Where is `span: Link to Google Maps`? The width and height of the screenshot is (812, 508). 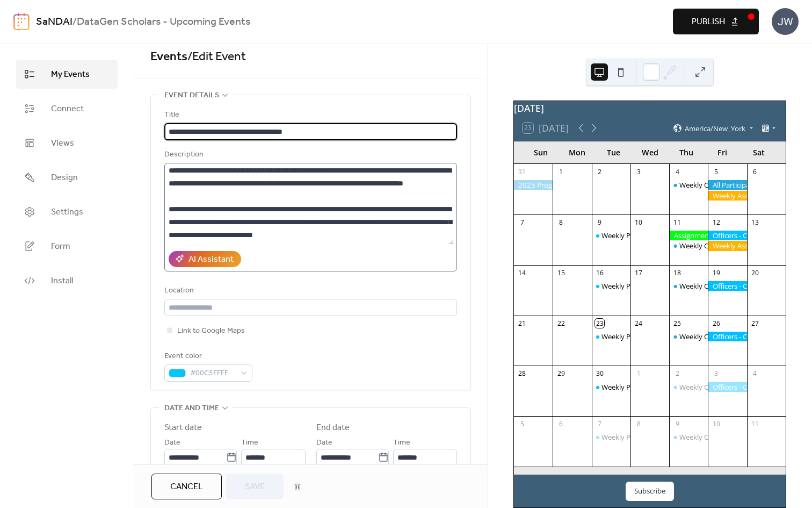 span: Link to Google Maps is located at coordinates (211, 331).